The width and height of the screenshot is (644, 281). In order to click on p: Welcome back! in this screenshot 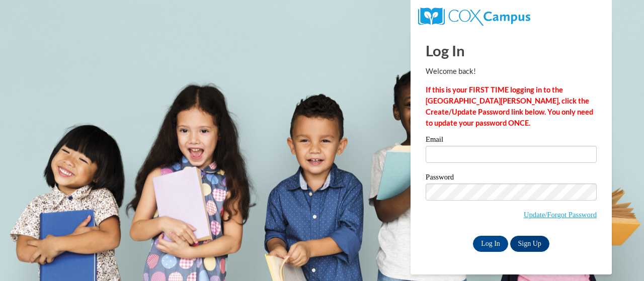, I will do `click(511, 72)`.